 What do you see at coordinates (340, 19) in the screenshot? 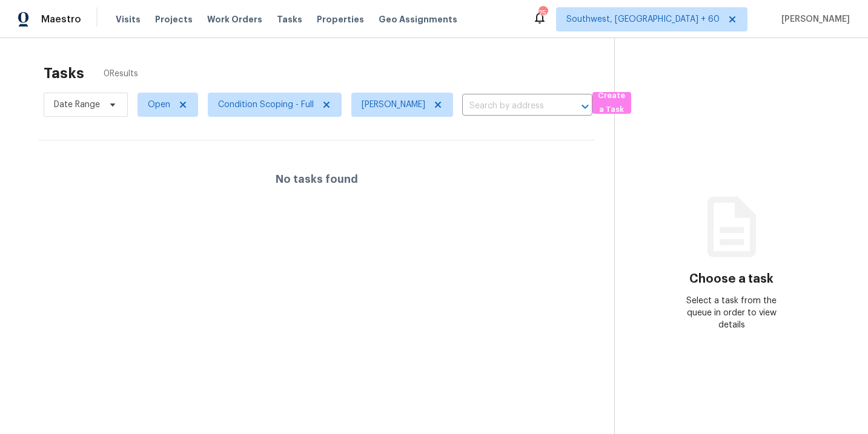
I see `span: Properties` at bounding box center [340, 19].